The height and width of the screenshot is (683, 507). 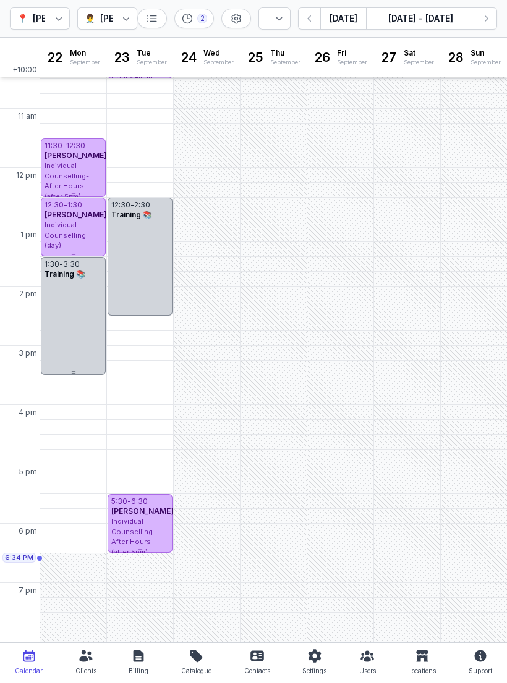 What do you see at coordinates (255, 57) in the screenshot?
I see `div: 25` at bounding box center [255, 57].